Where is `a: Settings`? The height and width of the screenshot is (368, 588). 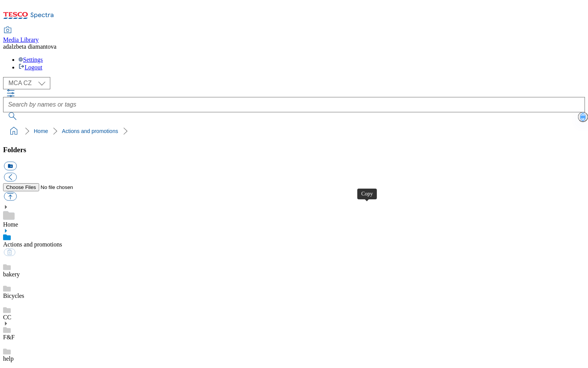
a: Settings is located at coordinates (31, 60).